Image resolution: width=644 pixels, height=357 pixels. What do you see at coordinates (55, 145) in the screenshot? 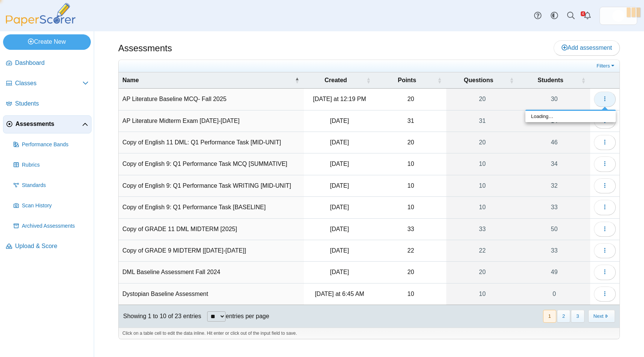
I see `span: Performance Bands` at bounding box center [55, 145].